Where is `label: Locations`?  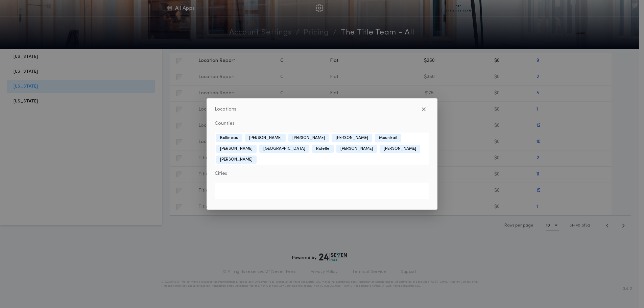
label: Locations is located at coordinates (225, 109).